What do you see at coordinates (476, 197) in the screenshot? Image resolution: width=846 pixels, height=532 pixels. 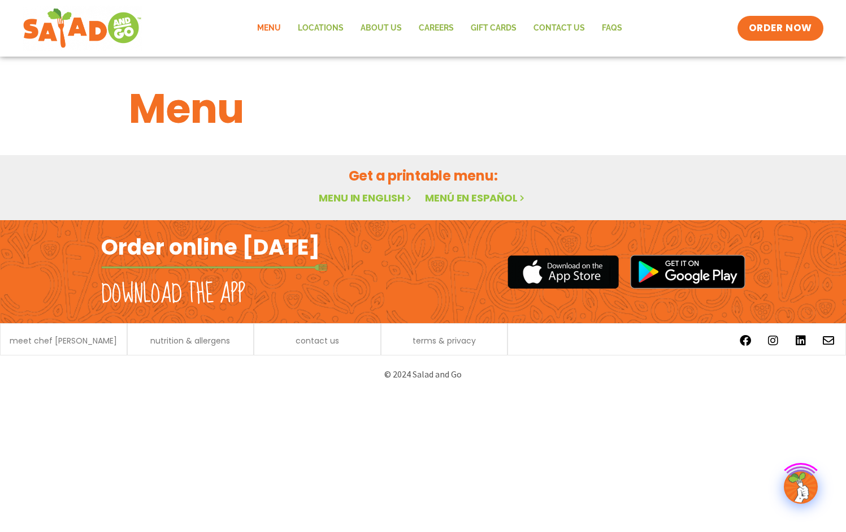 I see `a: Menú en español` at bounding box center [476, 197].